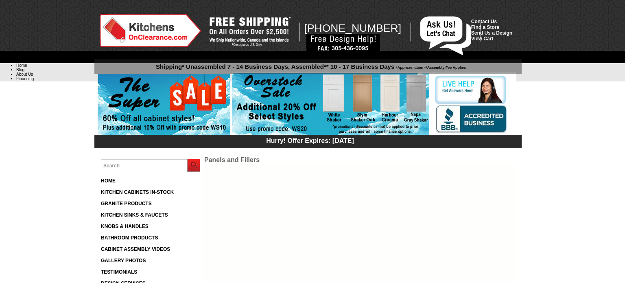  I want to click on a: Find a Store, so click(485, 27).